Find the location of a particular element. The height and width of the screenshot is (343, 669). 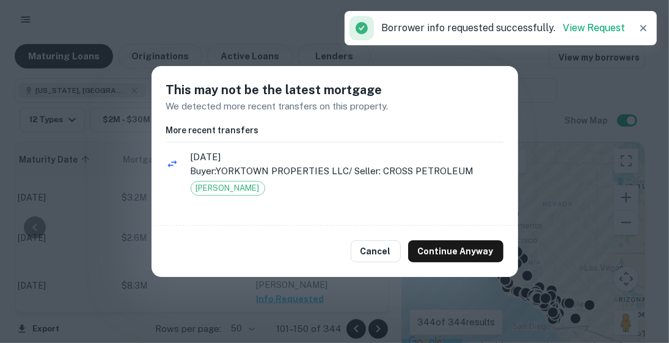

h5: This may not be the latest mortgage is located at coordinates (335, 90).